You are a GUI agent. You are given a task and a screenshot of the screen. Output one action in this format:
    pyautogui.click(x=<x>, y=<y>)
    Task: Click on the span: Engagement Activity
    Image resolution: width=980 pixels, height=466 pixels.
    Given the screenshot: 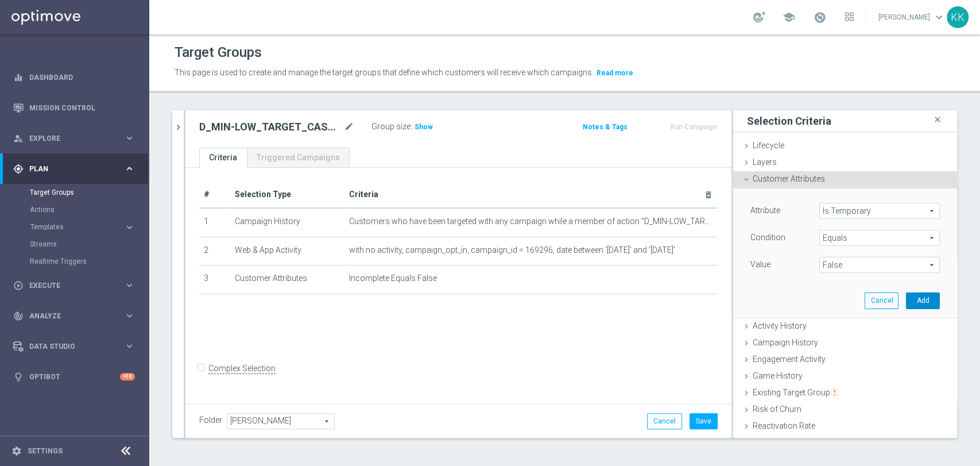 What is the action you would take?
    pyautogui.click(x=789, y=359)
    